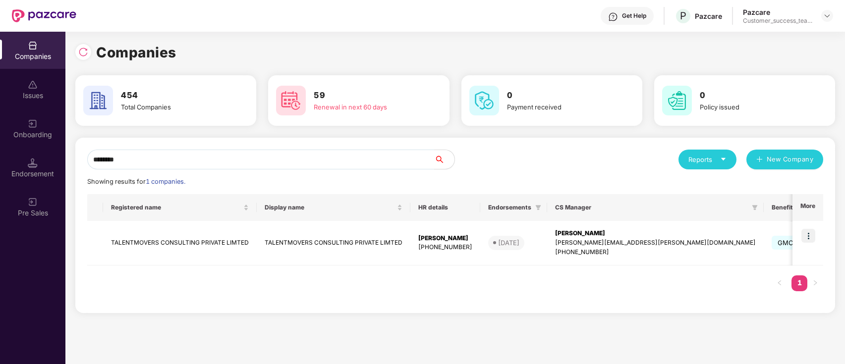 This screenshot has height=364, width=845. Describe the element at coordinates (445, 208) in the screenshot. I see `th: HR details` at that location.